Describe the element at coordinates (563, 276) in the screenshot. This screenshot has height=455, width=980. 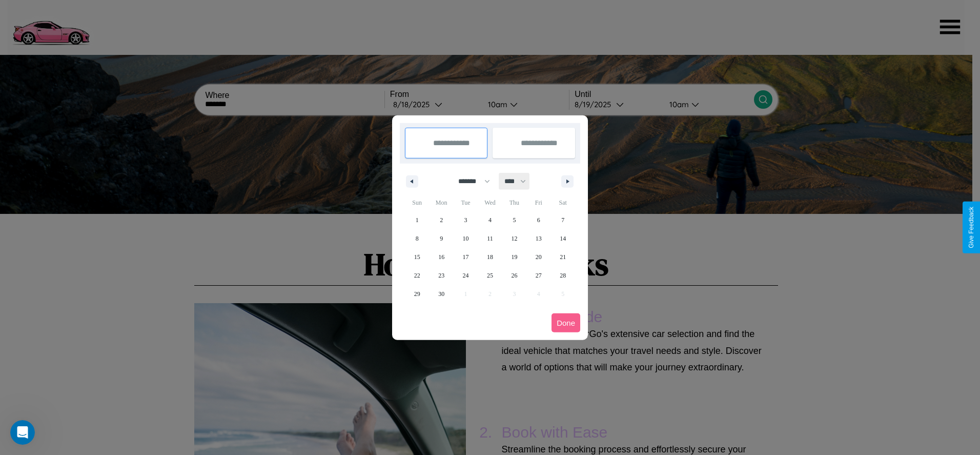
I see `span: 28` at that location.